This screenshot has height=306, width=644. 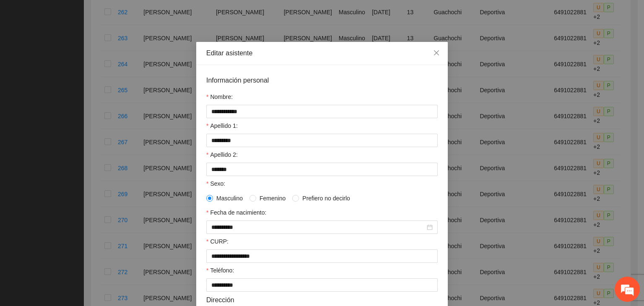 I want to click on input: CURP:, so click(x=322, y=256).